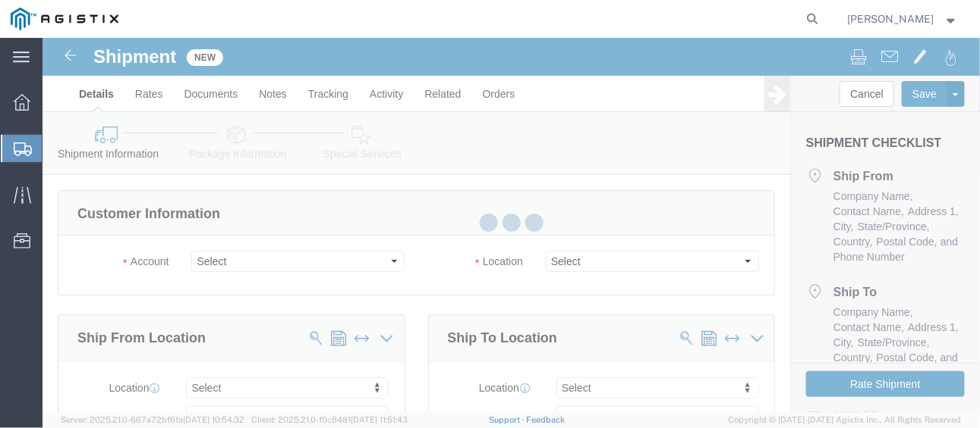 This screenshot has width=980, height=428. I want to click on img: logo, so click(65, 19).